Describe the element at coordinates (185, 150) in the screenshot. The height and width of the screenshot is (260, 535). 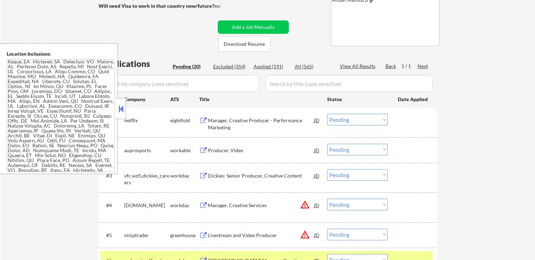
I see `div: workable` at that location.